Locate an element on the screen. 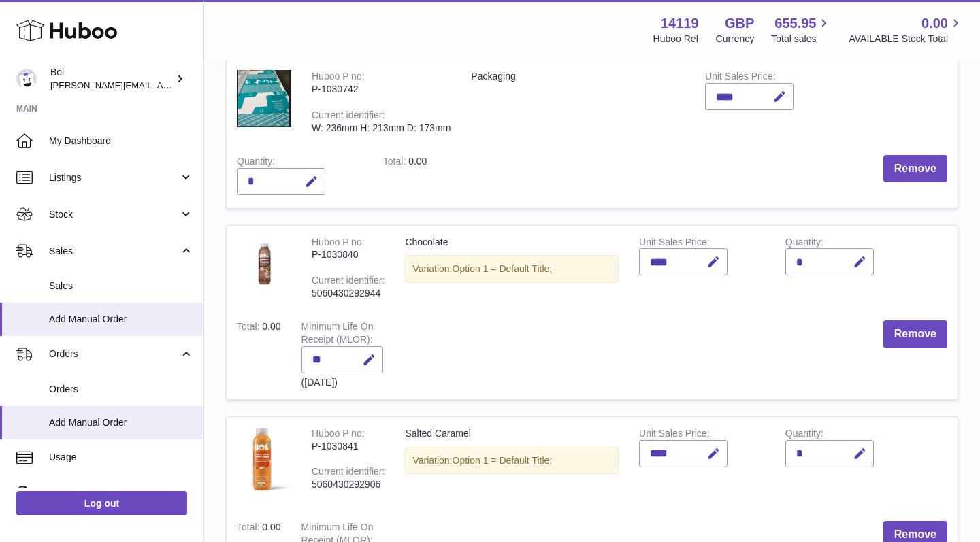 Image resolution: width=980 pixels, height=542 pixels. img: Scott.Sutcliffe@bolfoods.com is located at coordinates (26, 79).